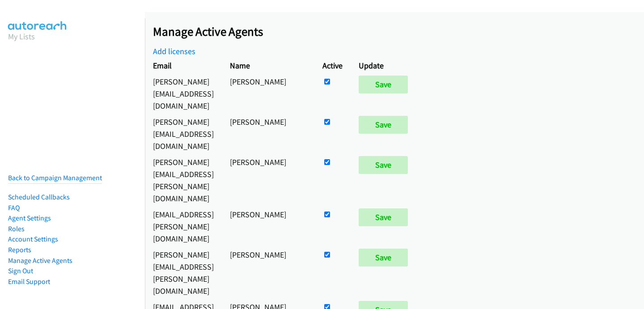 The height and width of the screenshot is (309, 644). What do you see at coordinates (29, 282) in the screenshot?
I see `a: Email Support` at bounding box center [29, 282].